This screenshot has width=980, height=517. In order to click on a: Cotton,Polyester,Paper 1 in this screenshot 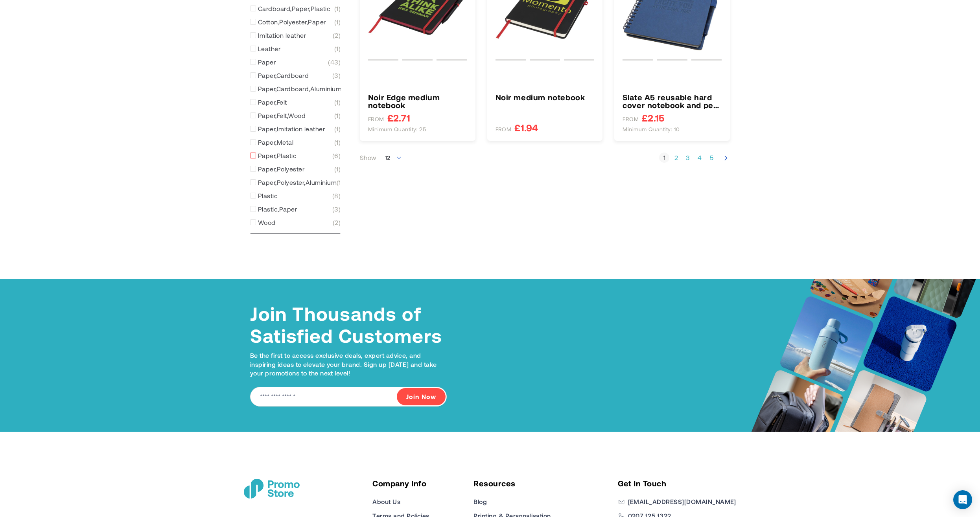, I will do `click(295, 22)`.